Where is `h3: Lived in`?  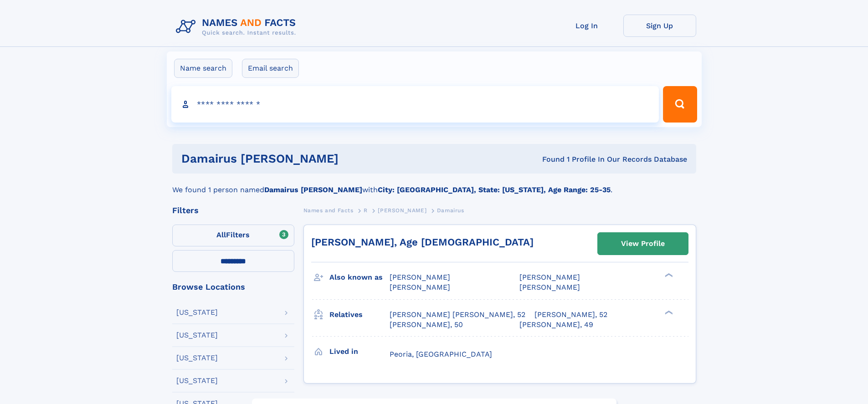
h3: Lived in is located at coordinates (360, 352).